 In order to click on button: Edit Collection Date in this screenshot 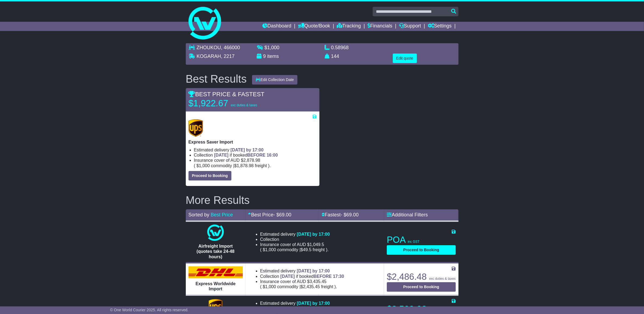, I will do `click(275, 80)`.